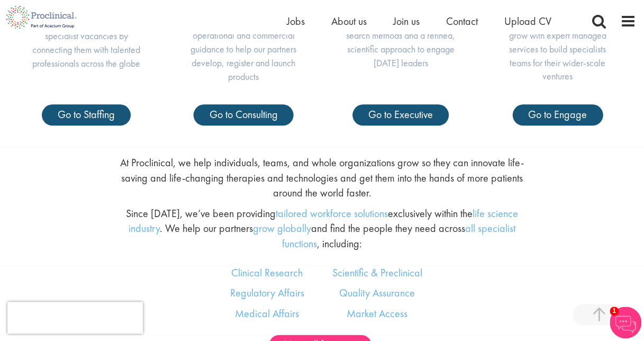 Image resolution: width=644 pixels, height=341 pixels. Describe the element at coordinates (282, 228) in the screenshot. I see `a: grow globally` at that location.